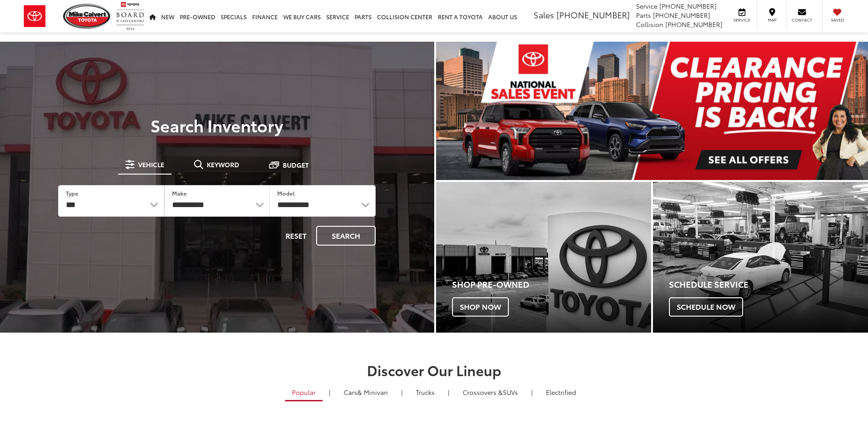 Image resolution: width=868 pixels, height=427 pixels. Describe the element at coordinates (366, 392) in the screenshot. I see `a: Cars` at that location.